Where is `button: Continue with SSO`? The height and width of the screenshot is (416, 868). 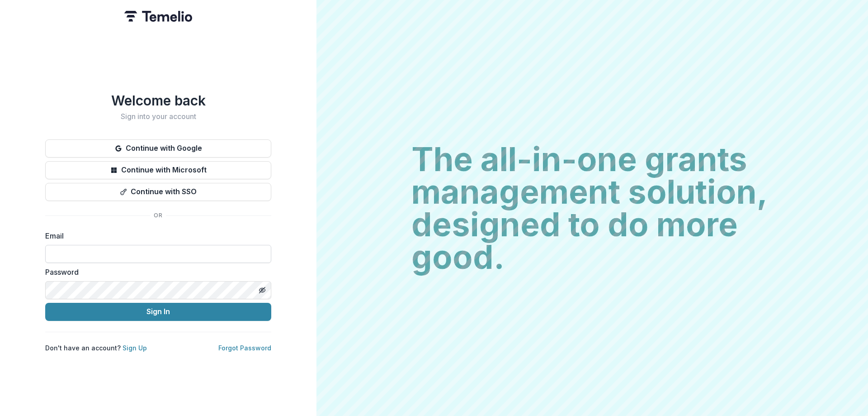 button: Continue with SSO is located at coordinates (158, 192).